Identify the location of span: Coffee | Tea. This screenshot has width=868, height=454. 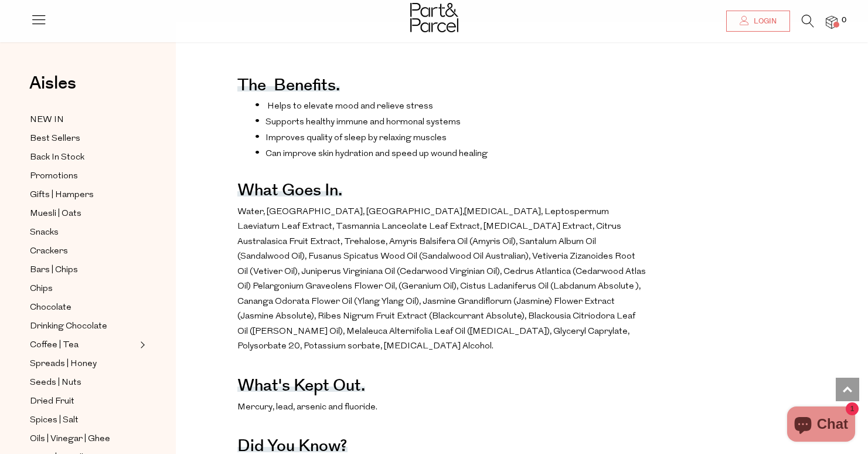
(54, 346).